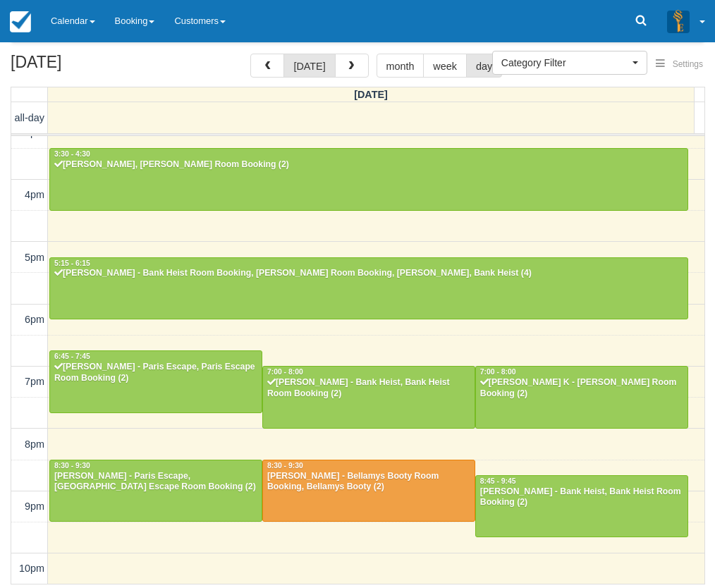 This screenshot has width=715, height=588. Describe the element at coordinates (444, 66) in the screenshot. I see `button: week` at that location.